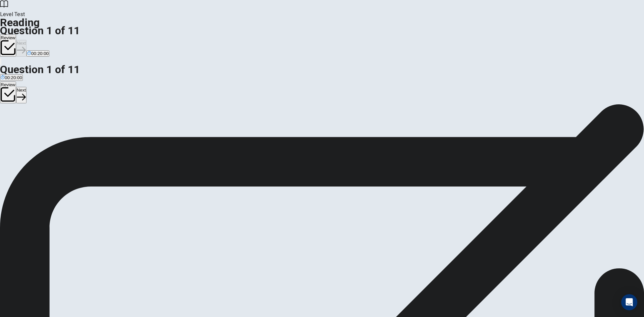  I want to click on button: 00:20:00, so click(38, 54).